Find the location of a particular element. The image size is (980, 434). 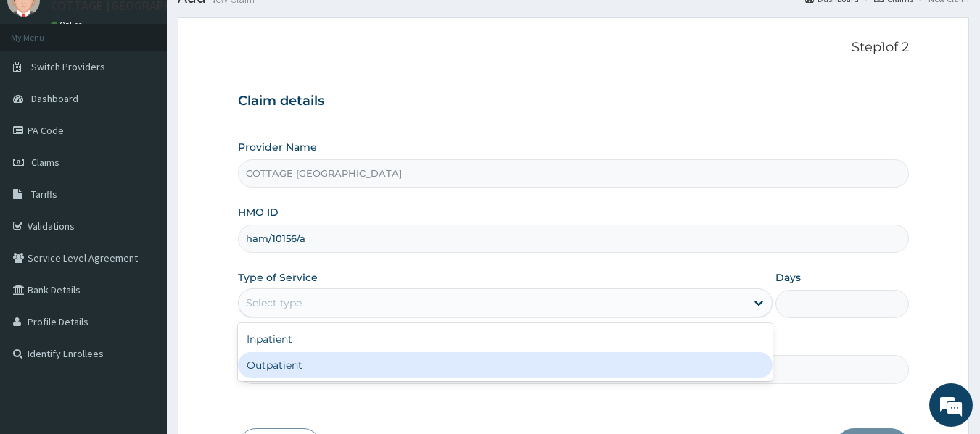

h3: Claim details is located at coordinates (574, 101).